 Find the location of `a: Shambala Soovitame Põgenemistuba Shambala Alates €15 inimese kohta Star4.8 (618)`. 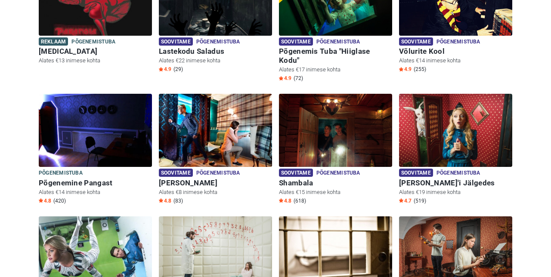

a: Shambala Soovitame Põgenemistuba Shambala Alates €15 inimese kohta Star4.8 (618) is located at coordinates (335, 150).